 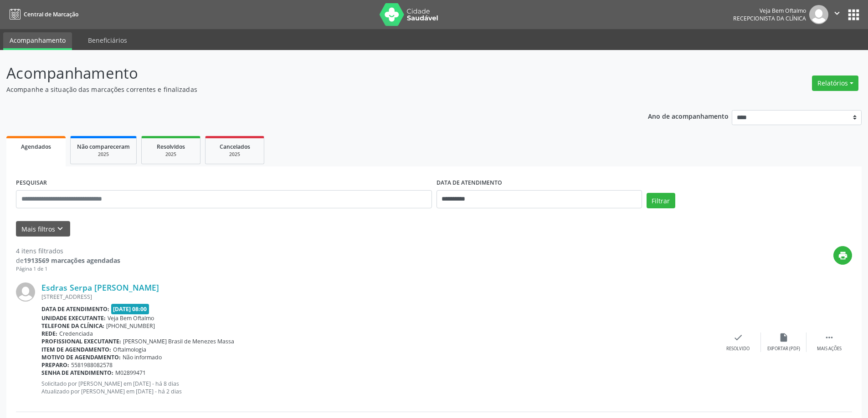 What do you see at coordinates (81, 342) in the screenshot?
I see `b: Profissional executante:` at bounding box center [81, 342].